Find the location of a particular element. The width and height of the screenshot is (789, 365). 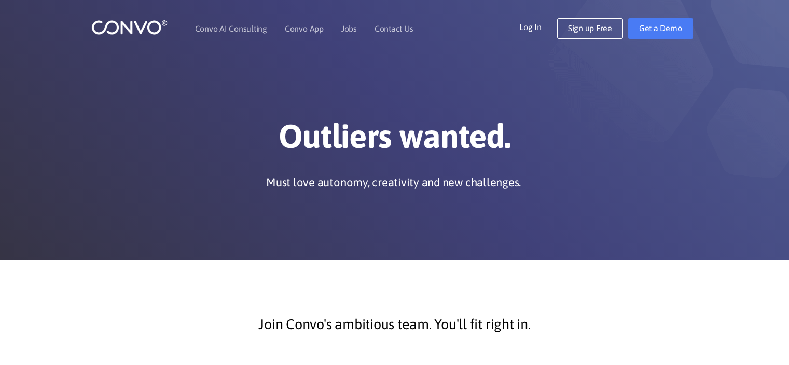

p: Must love autonomy, creativity and new challenges. is located at coordinates (393, 182).